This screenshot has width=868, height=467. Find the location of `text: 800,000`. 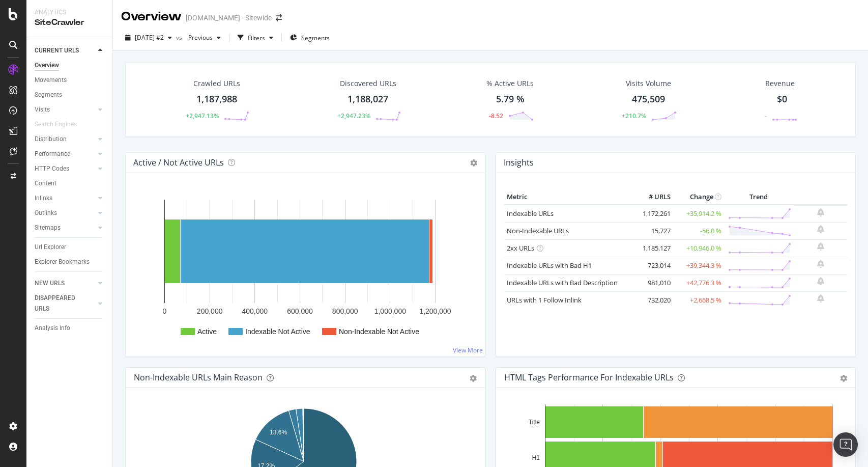

text: 800,000 is located at coordinates (345, 311).